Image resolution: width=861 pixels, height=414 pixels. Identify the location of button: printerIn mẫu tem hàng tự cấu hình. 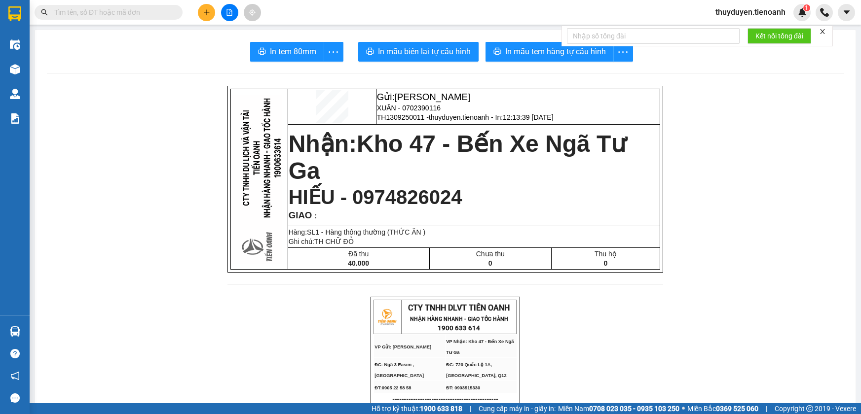
(549, 52).